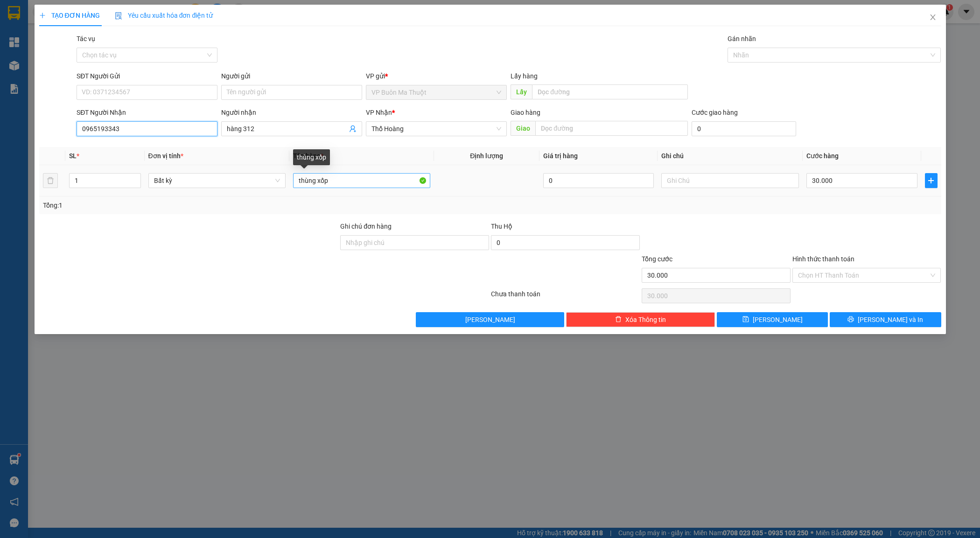 The width and height of the screenshot is (980, 538). Describe the element at coordinates (730, 181) in the screenshot. I see `input: Ghi Chú` at that location.